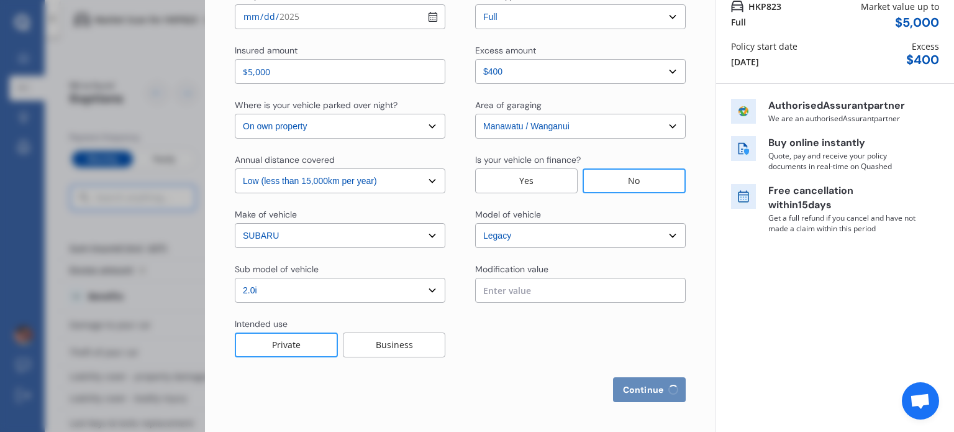  I want to click on div: Annual distance covered, so click(285, 160).